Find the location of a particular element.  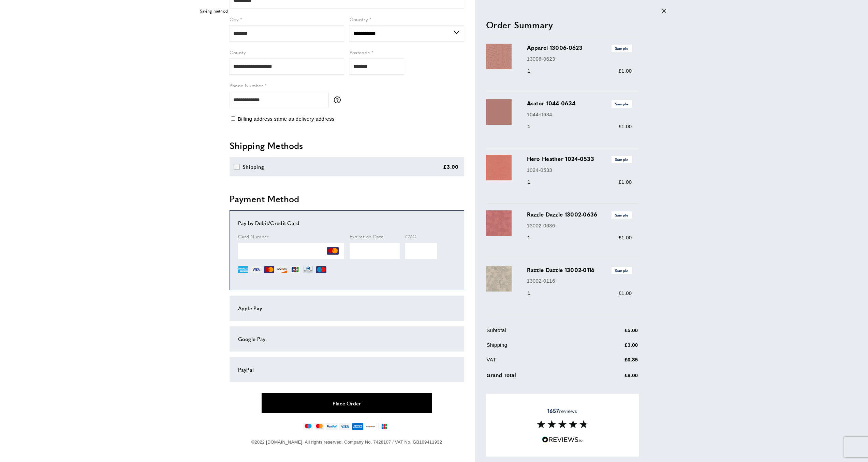

img: Reviews.io 5 stars is located at coordinates (562, 440).